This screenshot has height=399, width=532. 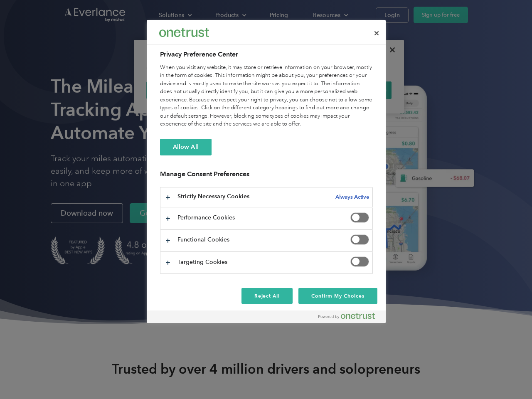 I want to click on img: Powered by OneTrust Opens in a new Tab, so click(x=347, y=316).